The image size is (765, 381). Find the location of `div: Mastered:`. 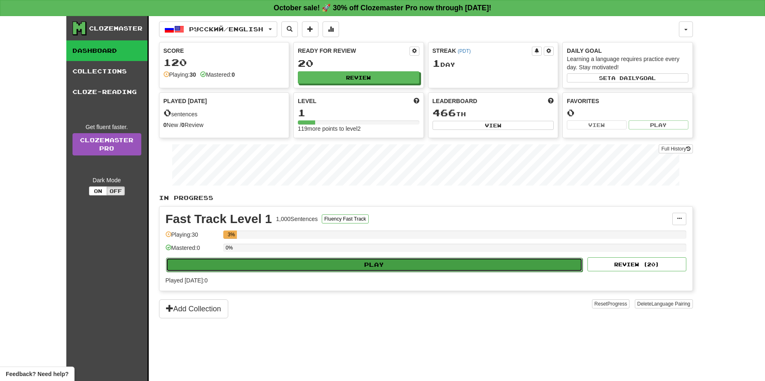

div: Mastered: is located at coordinates (218, 75).